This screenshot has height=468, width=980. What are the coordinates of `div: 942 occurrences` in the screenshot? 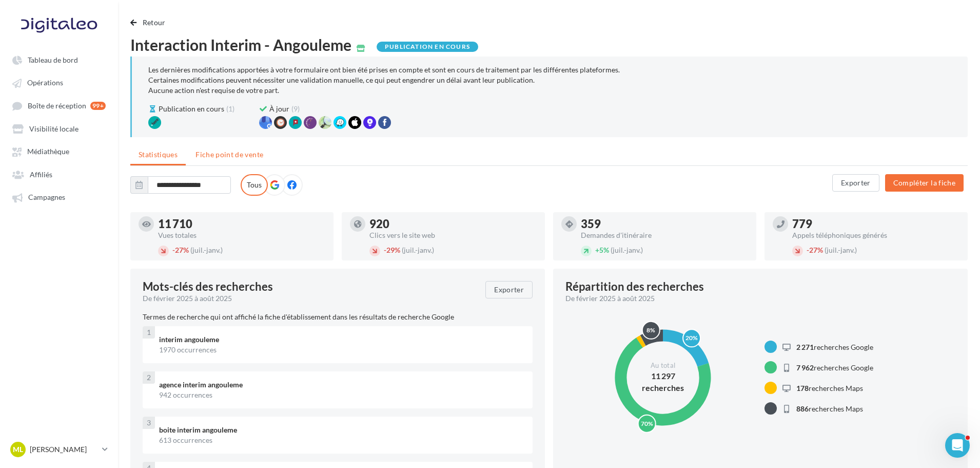 It's located at (342, 395).